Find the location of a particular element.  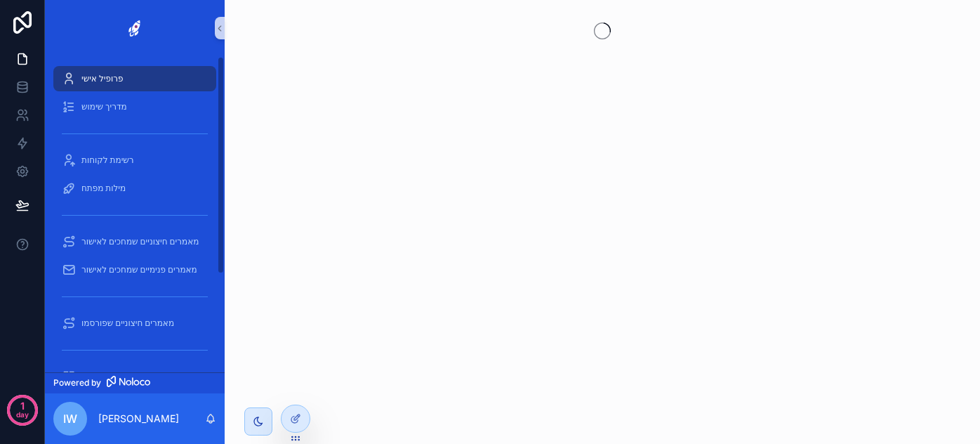

img: App logo is located at coordinates (135, 28).